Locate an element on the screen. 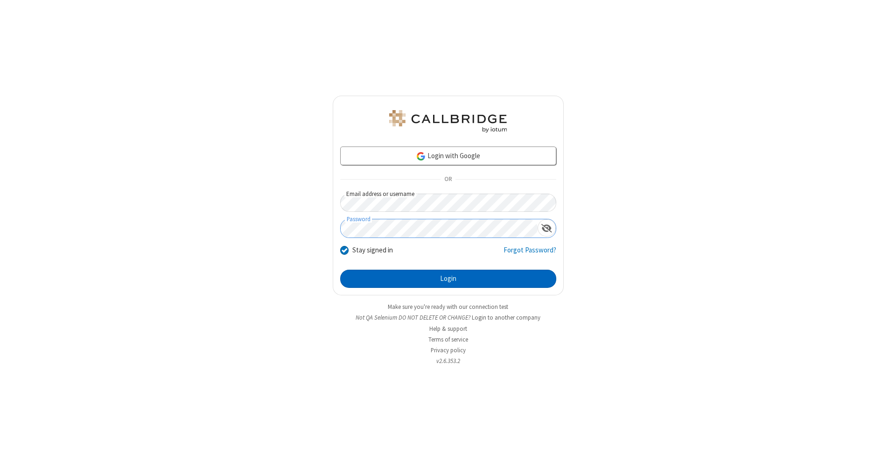  a: Privacy policy is located at coordinates (448, 350).